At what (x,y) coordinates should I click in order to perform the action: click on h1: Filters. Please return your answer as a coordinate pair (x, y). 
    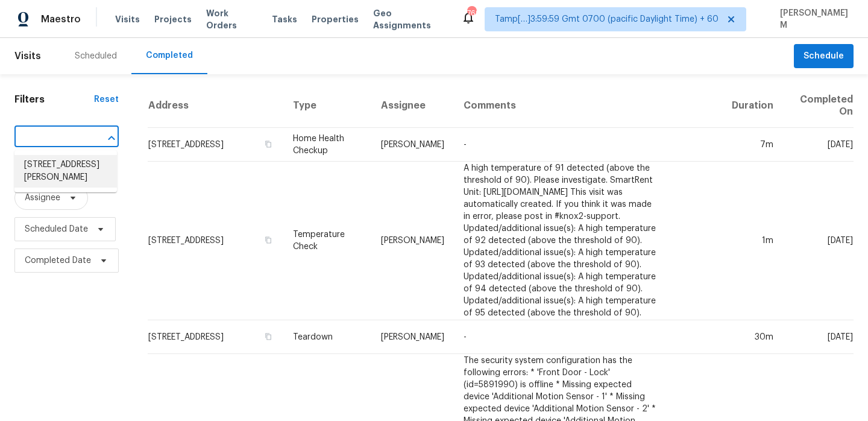
    Looking at the image, I should click on (55, 99).